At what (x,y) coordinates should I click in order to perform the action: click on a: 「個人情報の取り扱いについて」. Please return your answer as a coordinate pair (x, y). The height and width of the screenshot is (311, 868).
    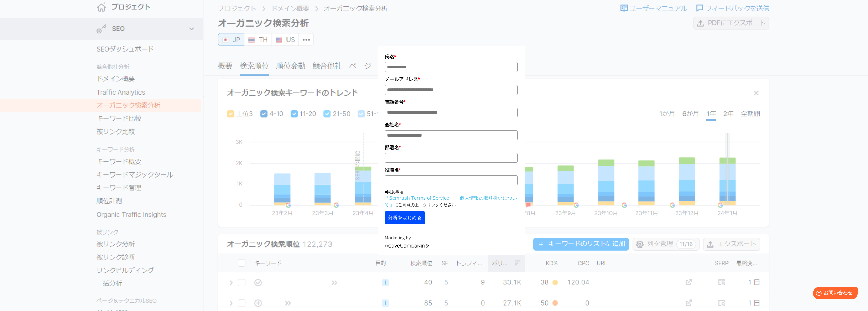
    Looking at the image, I should click on (451, 201).